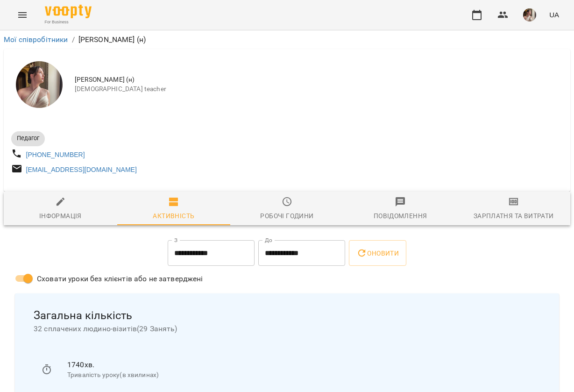  I want to click on button: Menu, so click(22, 15).